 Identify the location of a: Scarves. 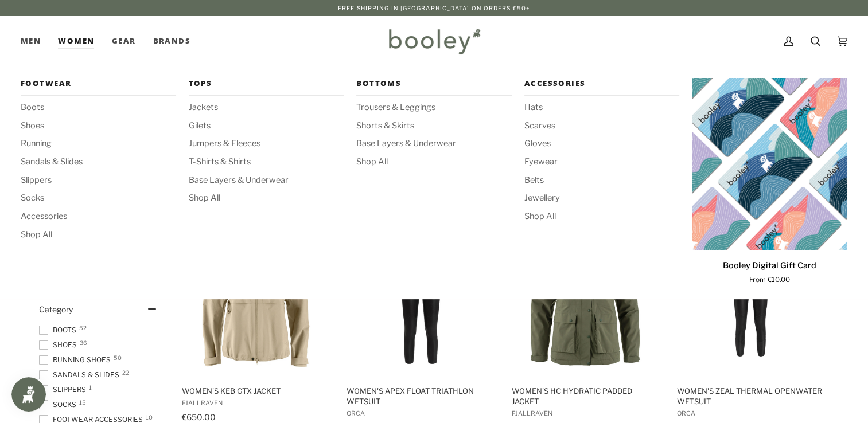
(602, 126).